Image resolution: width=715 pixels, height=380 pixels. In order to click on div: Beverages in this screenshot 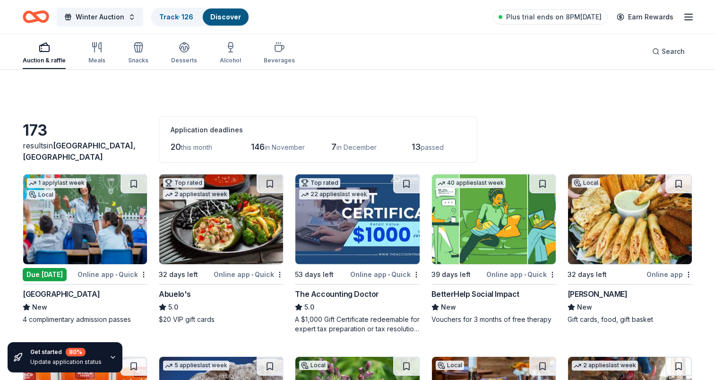, I will do `click(279, 60)`.